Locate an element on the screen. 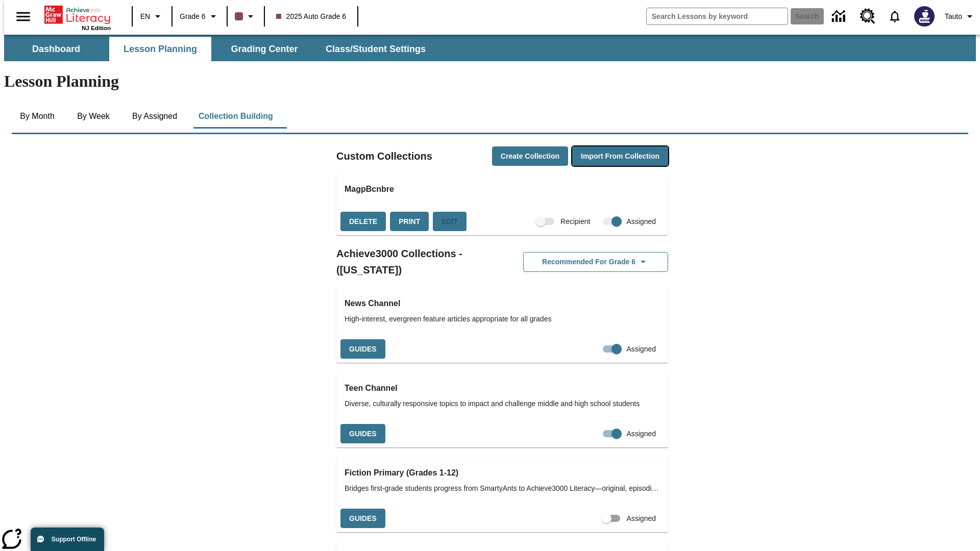 This screenshot has height=551, width=980. button: Because this collection has already started, you cannot change the collection. You can adjust ind... is located at coordinates (450, 221).